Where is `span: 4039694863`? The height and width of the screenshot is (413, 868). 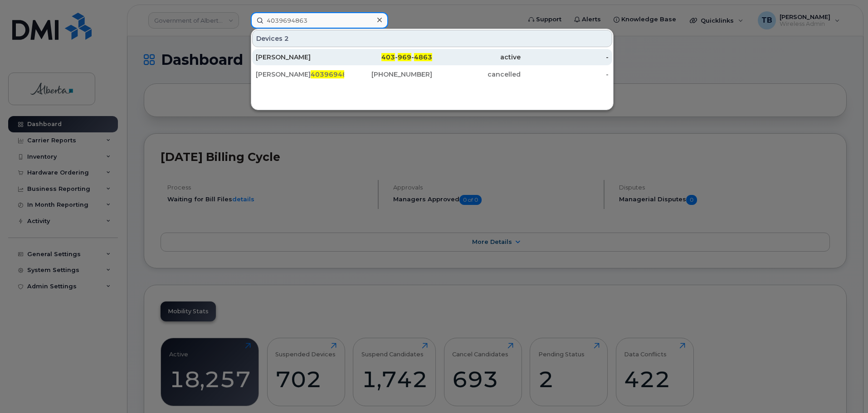 span: 4039694863 is located at coordinates (334, 75).